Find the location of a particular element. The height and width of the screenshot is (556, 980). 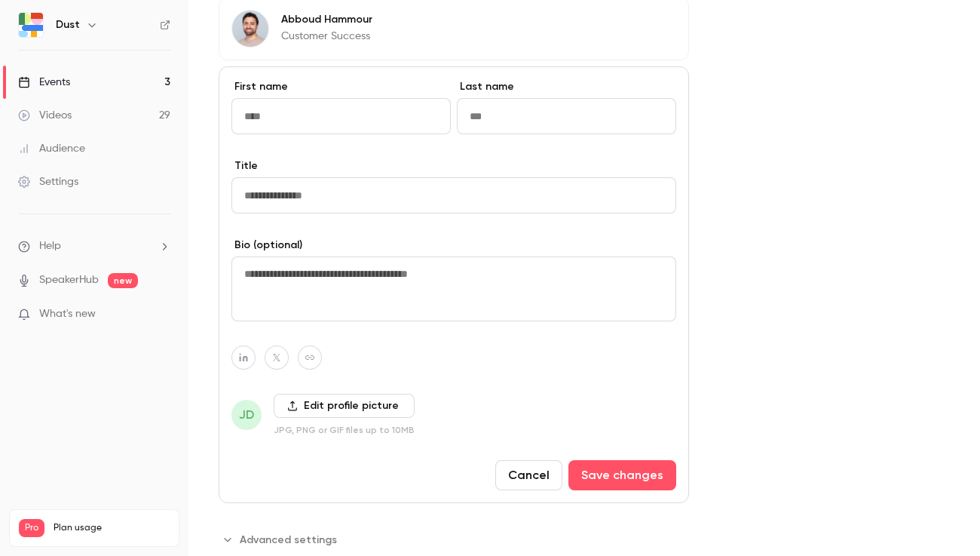

button: Cancel is located at coordinates (529, 475).